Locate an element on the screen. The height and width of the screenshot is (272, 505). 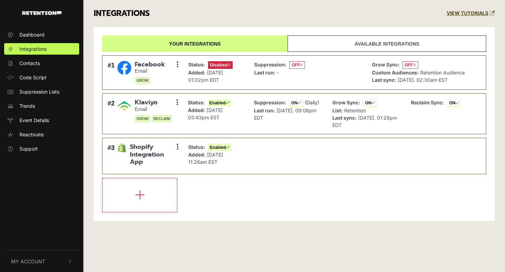
span: Contacts is located at coordinates (30, 63).